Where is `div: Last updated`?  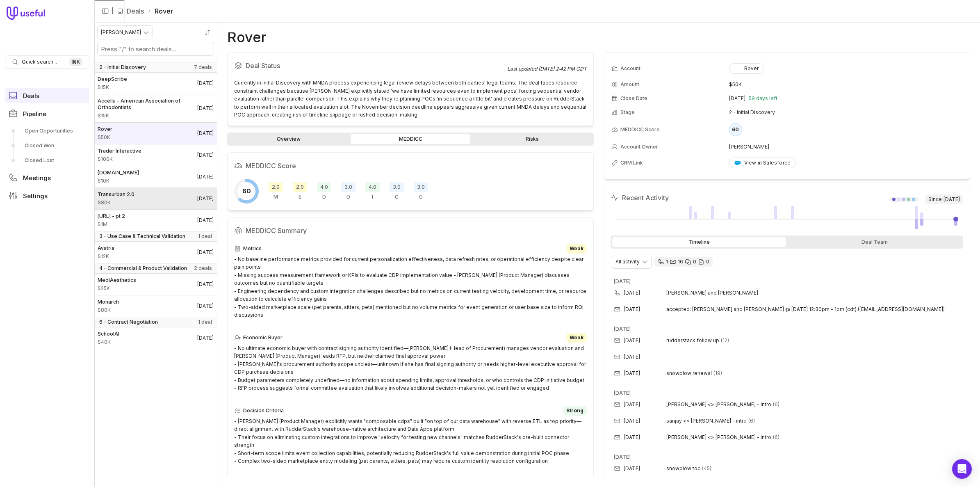
div: Last updated is located at coordinates (547, 69).